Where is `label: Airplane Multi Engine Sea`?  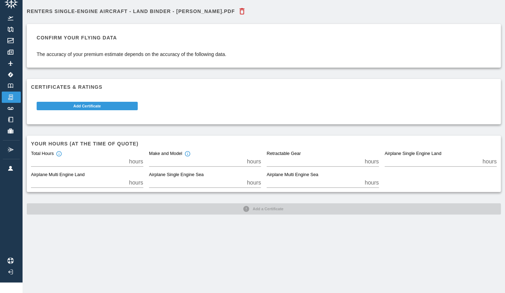 label: Airplane Multi Engine Sea is located at coordinates (292, 175).